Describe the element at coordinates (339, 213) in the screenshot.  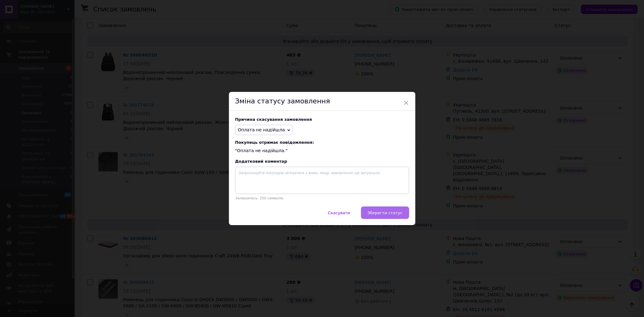
I see `button: Скасувати` at that location.